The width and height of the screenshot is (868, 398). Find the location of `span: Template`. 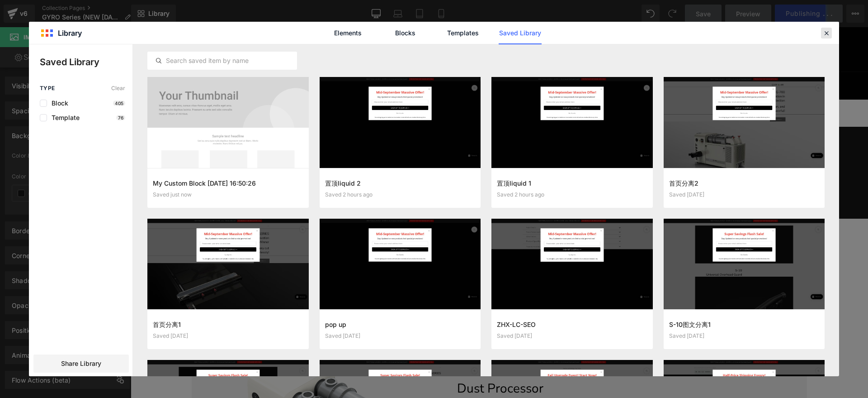

span: Template is located at coordinates (63, 118).